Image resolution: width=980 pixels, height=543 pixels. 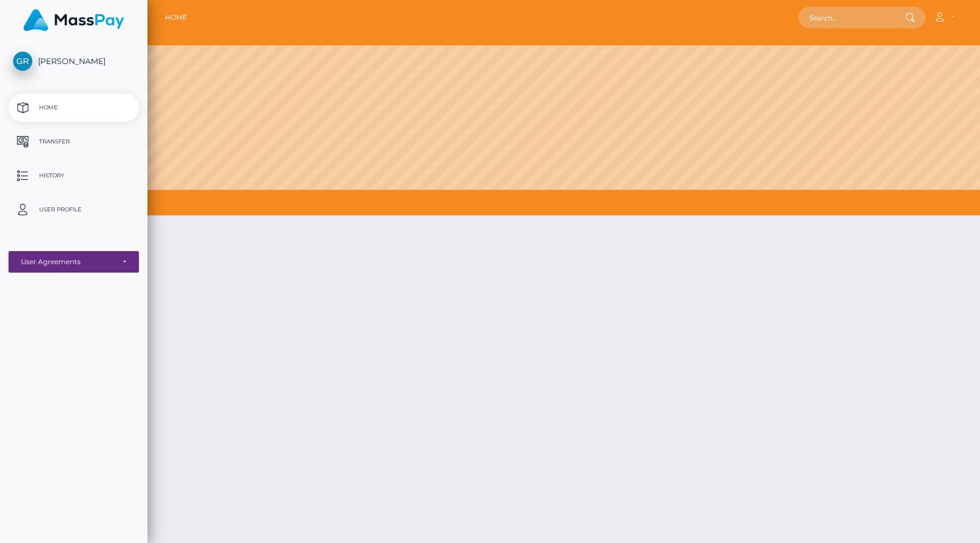 I want to click on img: MassPay, so click(x=74, y=20).